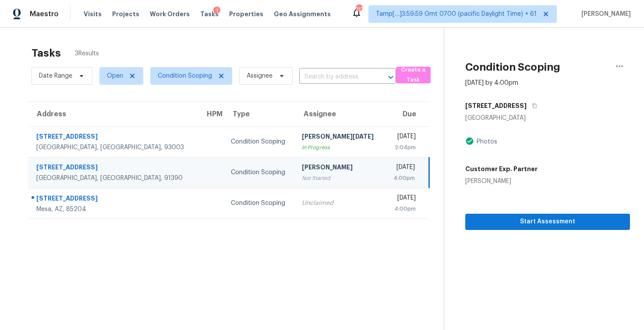 The width and height of the screenshot is (644, 330). What do you see at coordinates (413, 75) in the screenshot?
I see `span: Create a Task` at bounding box center [413, 75].